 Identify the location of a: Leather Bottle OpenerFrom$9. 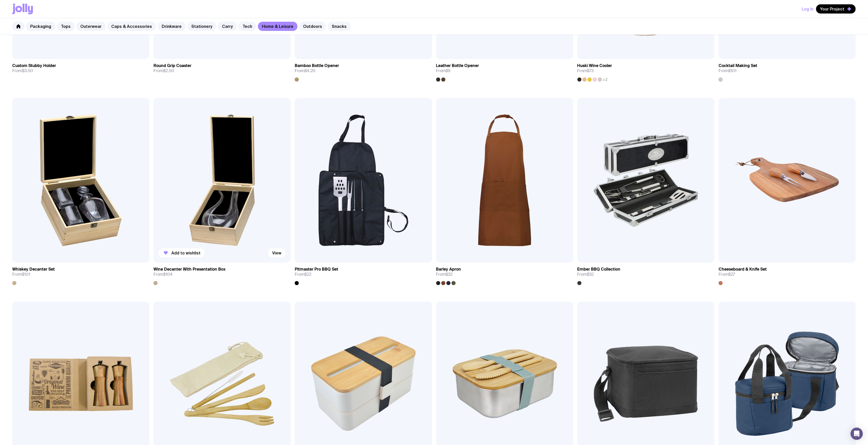
(505, 71).